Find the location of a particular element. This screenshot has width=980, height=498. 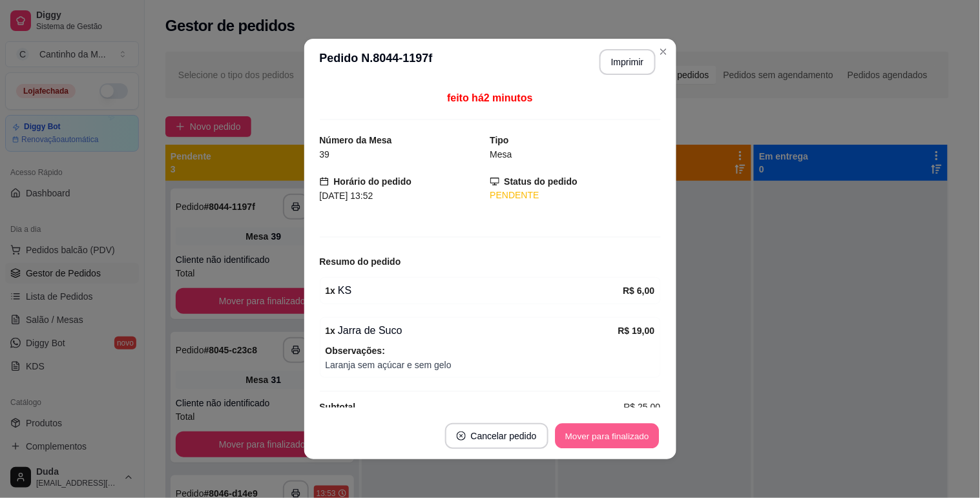

strong: Subtotal is located at coordinates (337, 407).